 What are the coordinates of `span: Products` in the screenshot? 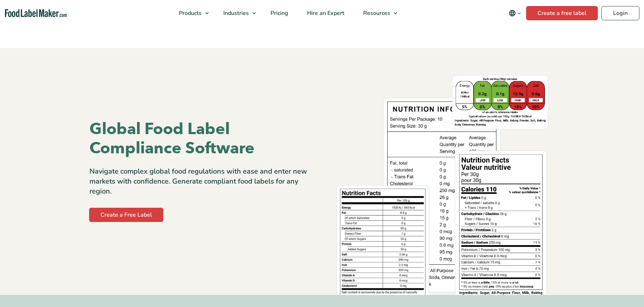 It's located at (190, 13).